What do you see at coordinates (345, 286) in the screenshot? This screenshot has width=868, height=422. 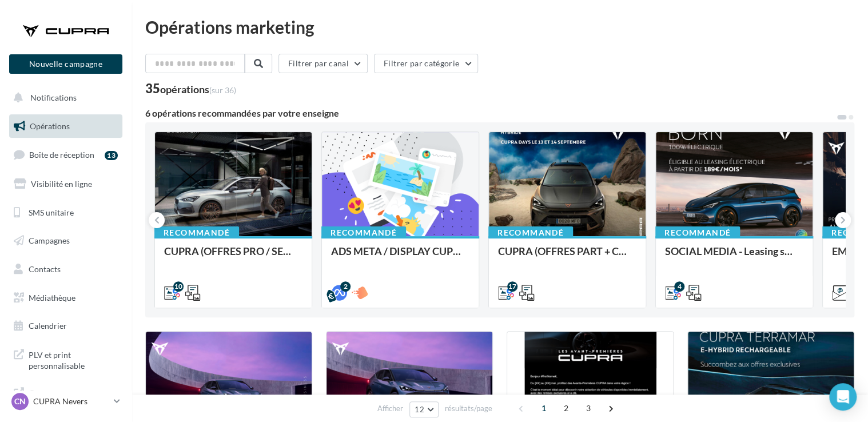 I see `div: 2` at bounding box center [345, 286].